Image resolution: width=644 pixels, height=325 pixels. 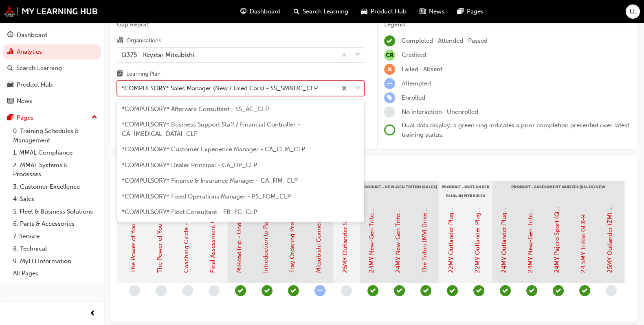 I want to click on span: Completed · Attended · Passed, so click(x=444, y=41).